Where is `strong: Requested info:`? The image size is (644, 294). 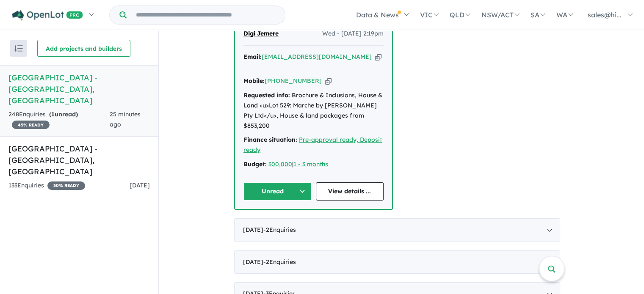
strong: Requested info: is located at coordinates (267, 95).